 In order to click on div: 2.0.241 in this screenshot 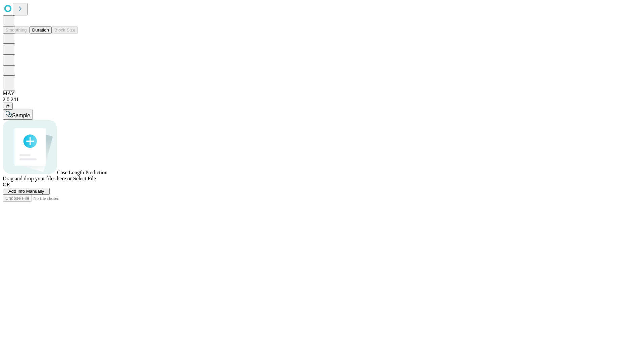, I will do `click(322, 99)`.